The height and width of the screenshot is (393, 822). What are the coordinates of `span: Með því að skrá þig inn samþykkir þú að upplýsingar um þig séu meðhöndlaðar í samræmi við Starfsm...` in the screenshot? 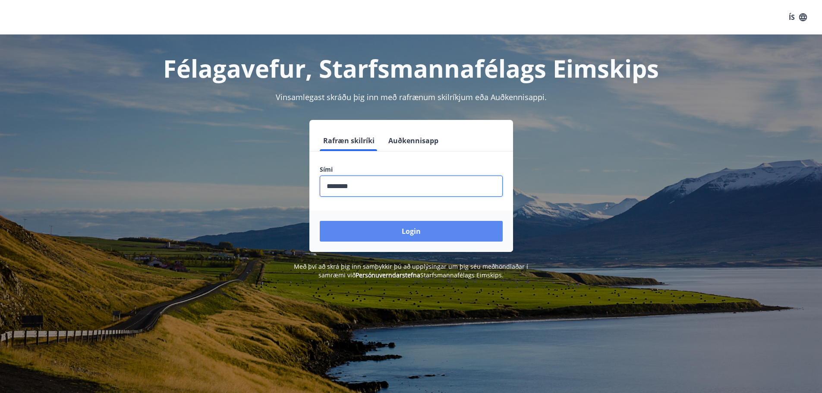 It's located at (411, 271).